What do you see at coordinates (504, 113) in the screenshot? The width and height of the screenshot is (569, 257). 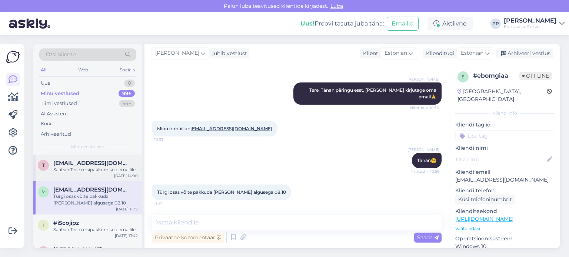 I see `div: Kliendi info` at bounding box center [504, 113].